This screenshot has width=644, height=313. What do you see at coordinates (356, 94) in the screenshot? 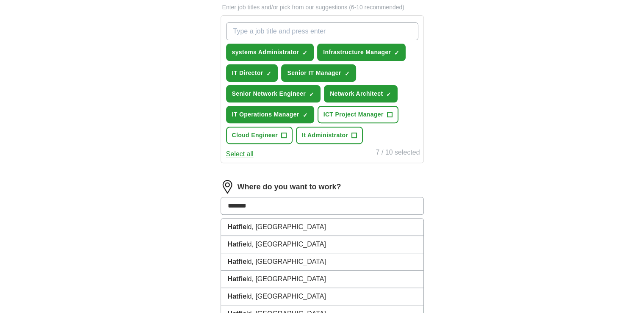
I see `span: Network Architect` at bounding box center [356, 94].